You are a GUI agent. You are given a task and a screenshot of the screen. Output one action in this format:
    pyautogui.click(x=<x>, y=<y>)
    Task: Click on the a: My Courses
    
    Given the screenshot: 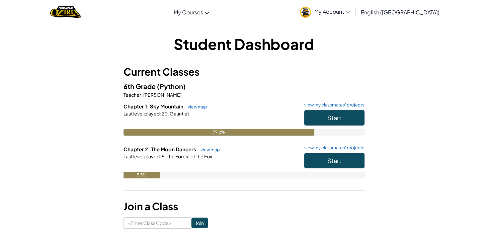 What is the action you would take?
    pyautogui.click(x=191, y=12)
    